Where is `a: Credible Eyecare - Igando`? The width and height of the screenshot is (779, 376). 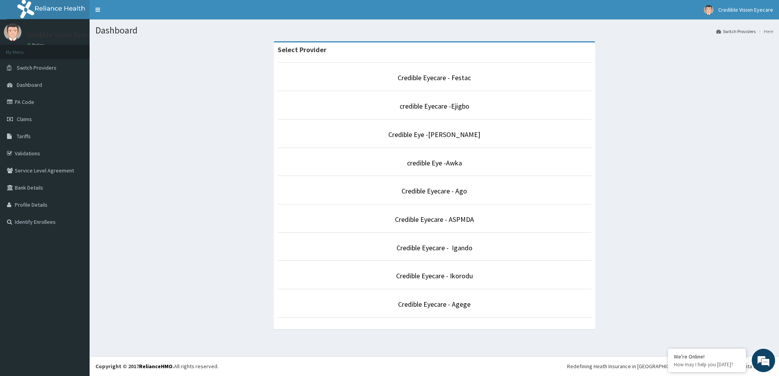 a: Credible Eyecare - Igando is located at coordinates (434, 248).